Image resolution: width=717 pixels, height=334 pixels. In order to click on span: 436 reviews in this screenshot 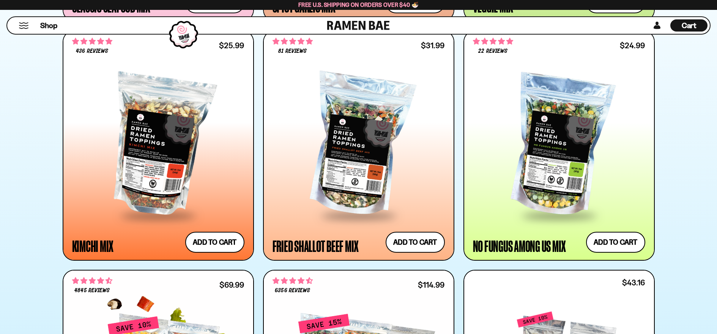, I will do `click(92, 51)`.